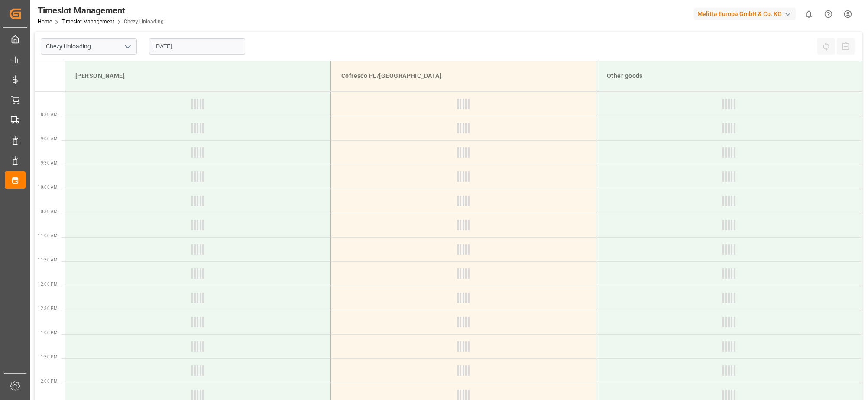 The image size is (868, 400). Describe the element at coordinates (49, 357) in the screenshot. I see `span: 1:30 PM` at that location.